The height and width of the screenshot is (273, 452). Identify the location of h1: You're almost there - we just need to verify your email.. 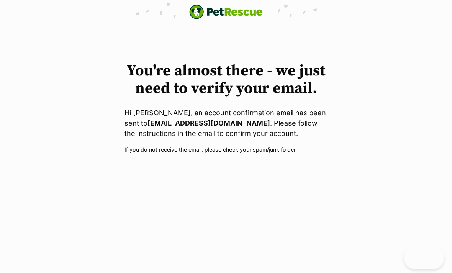
(226, 80).